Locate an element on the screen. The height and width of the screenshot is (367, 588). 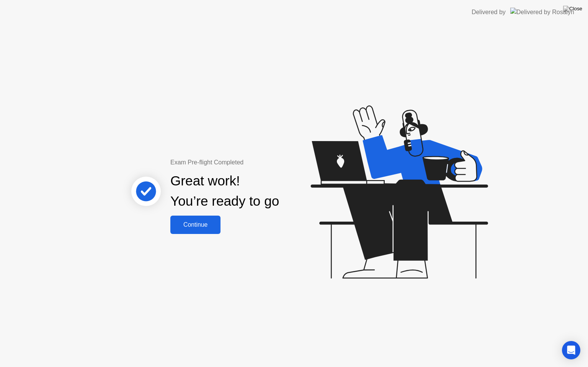
div: Delivered by is located at coordinates (488, 12).